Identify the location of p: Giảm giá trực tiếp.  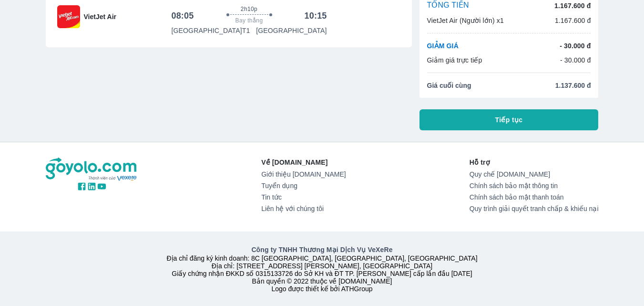
(455, 60).